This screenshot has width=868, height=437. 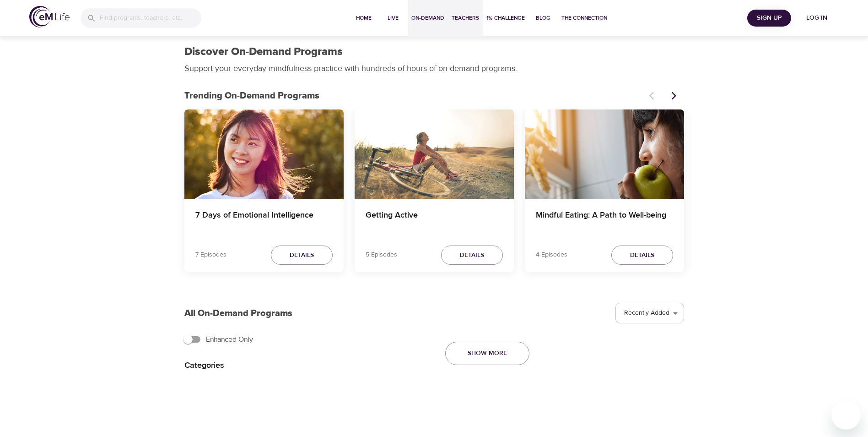 What do you see at coordinates (414, 96) in the screenshot?
I see `p: Trending On-Demand Programs` at bounding box center [414, 96].